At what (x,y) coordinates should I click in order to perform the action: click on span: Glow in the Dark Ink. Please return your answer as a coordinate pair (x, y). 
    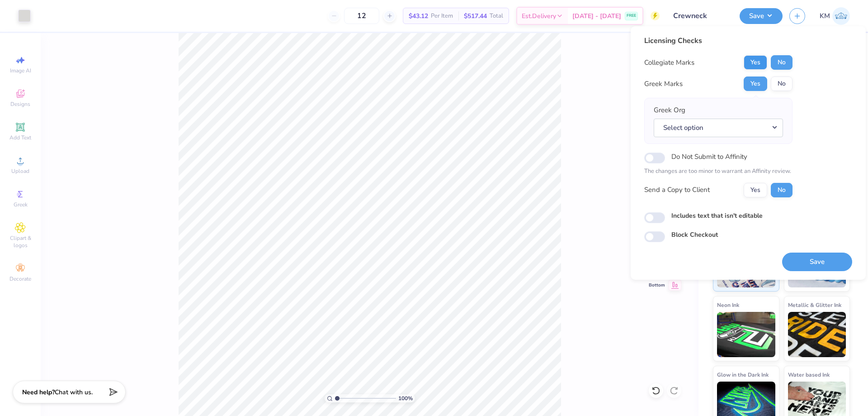
    Looking at the image, I should click on (743, 374).